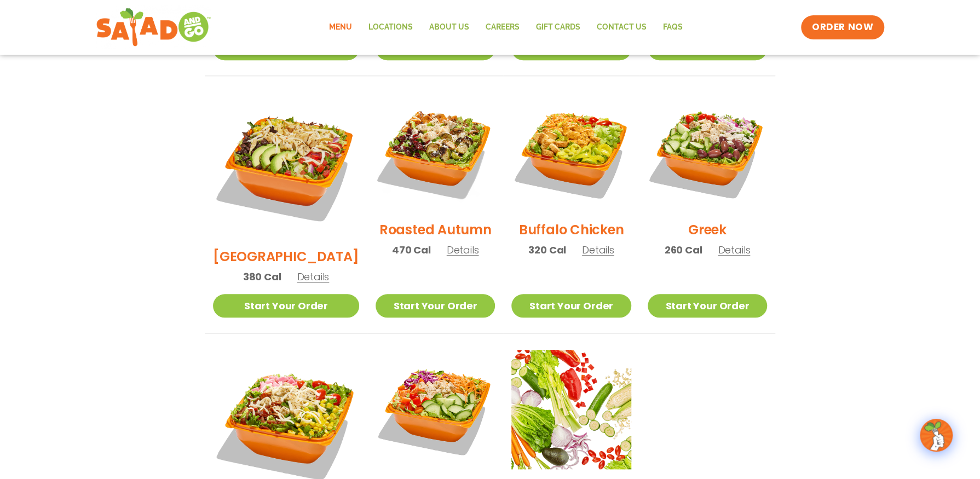 The height and width of the screenshot is (479, 980). I want to click on span: 260 Cal, so click(684, 250).